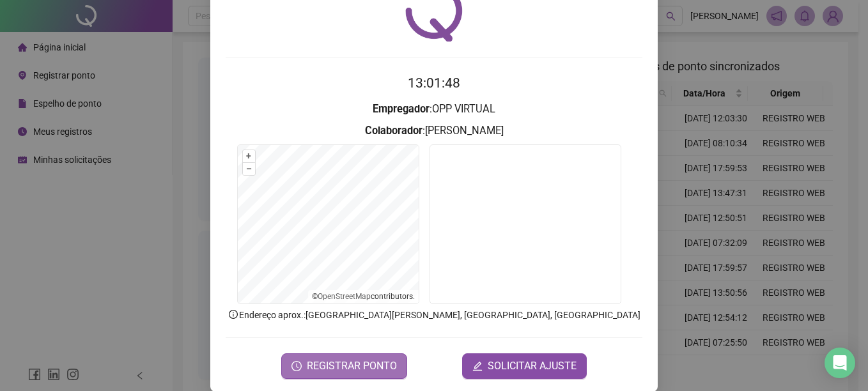  Describe the element at coordinates (532, 366) in the screenshot. I see `span: SOLICITAR AJUSTE` at that location.